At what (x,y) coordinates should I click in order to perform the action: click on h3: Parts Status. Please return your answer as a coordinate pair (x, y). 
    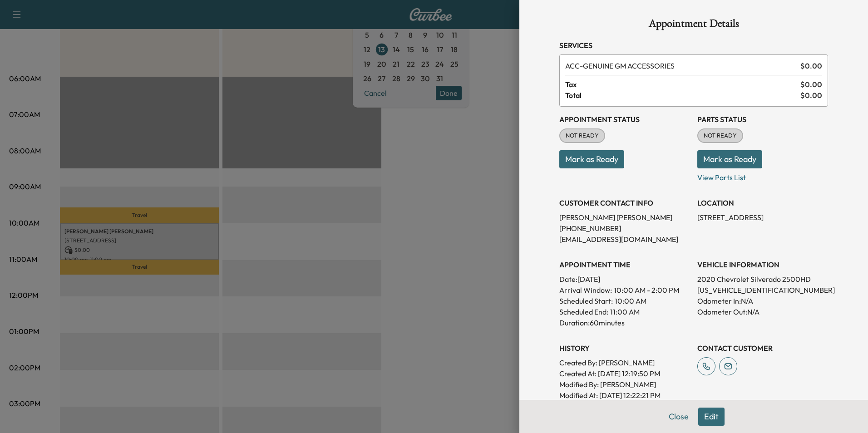
    Looking at the image, I should click on (763, 119).